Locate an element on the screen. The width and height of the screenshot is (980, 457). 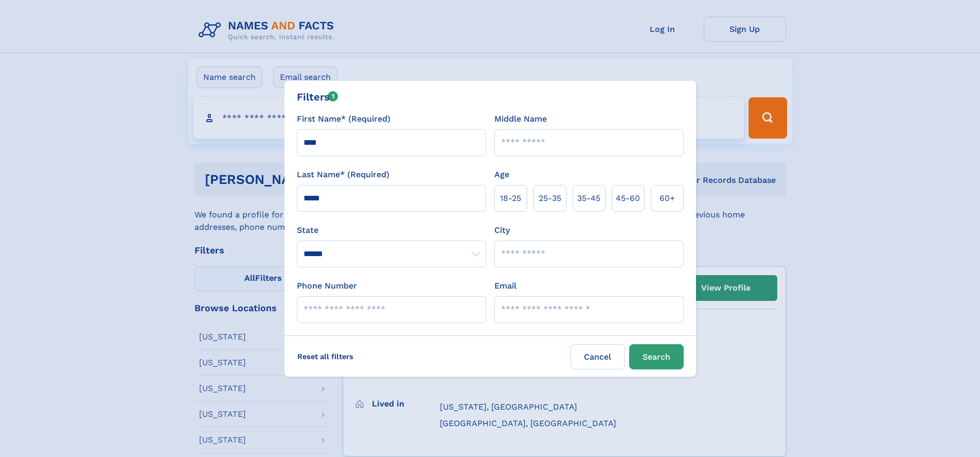
label: Last Name* (Required) is located at coordinates (343, 174).